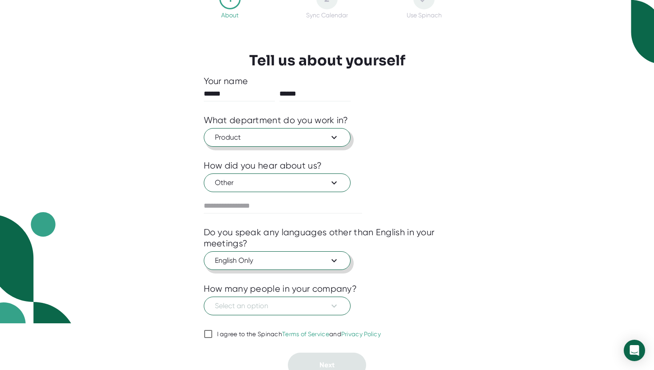 The image size is (654, 370). I want to click on div: I agree to the Spinach and, so click(299, 335).